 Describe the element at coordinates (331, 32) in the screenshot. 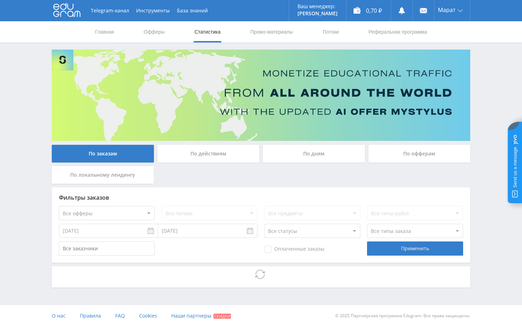

I see `a: Потоки` at that location.